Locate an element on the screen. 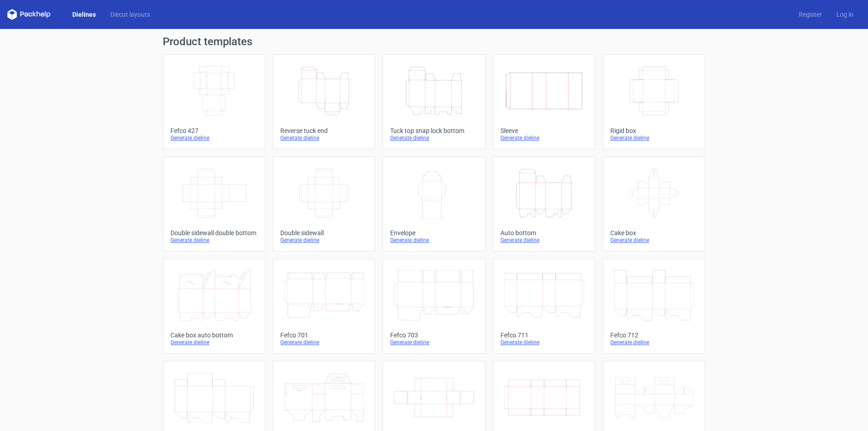 The width and height of the screenshot is (868, 431). a: Dielines is located at coordinates (84, 15).